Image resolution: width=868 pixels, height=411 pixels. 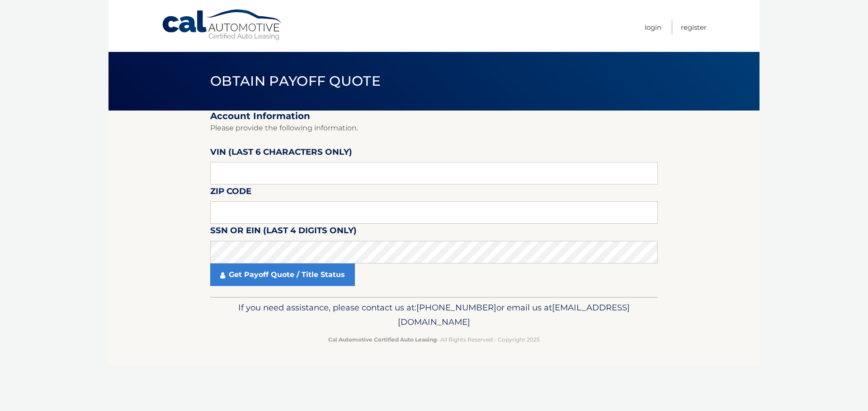 I want to click on a: Cal Automotive, so click(x=223, y=25).